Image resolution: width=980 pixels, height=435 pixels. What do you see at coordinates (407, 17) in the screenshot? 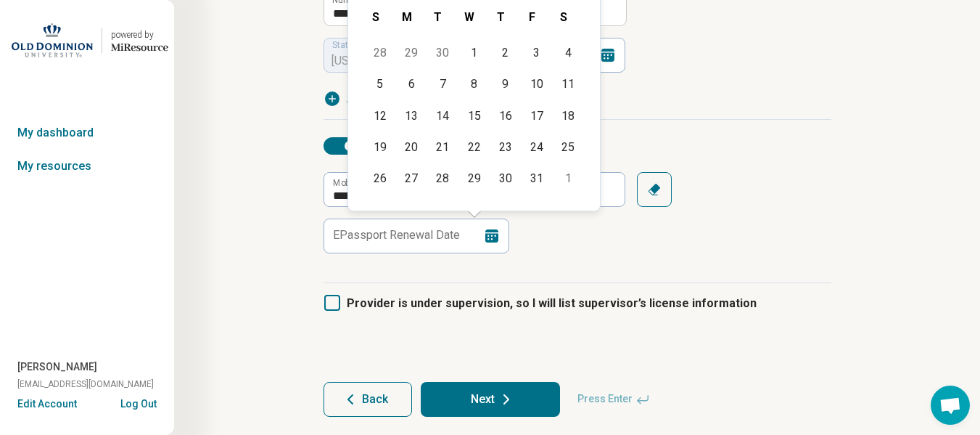
I see `span: M` at bounding box center [407, 17].